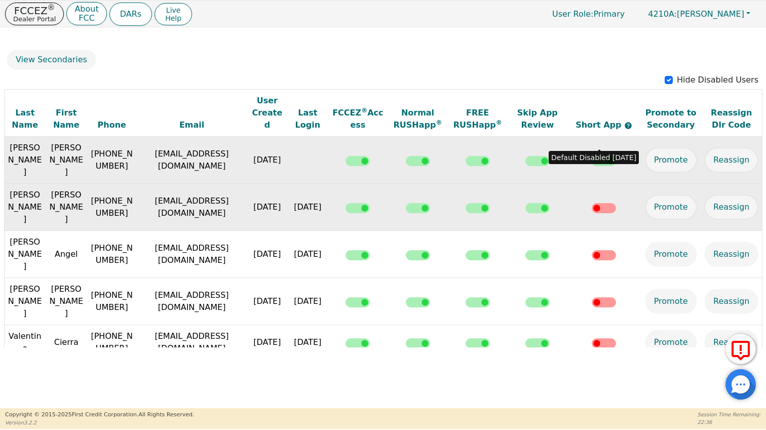 This screenshot has height=430, width=766. What do you see at coordinates (173, 14) in the screenshot?
I see `a: LiveHelp` at bounding box center [173, 14].